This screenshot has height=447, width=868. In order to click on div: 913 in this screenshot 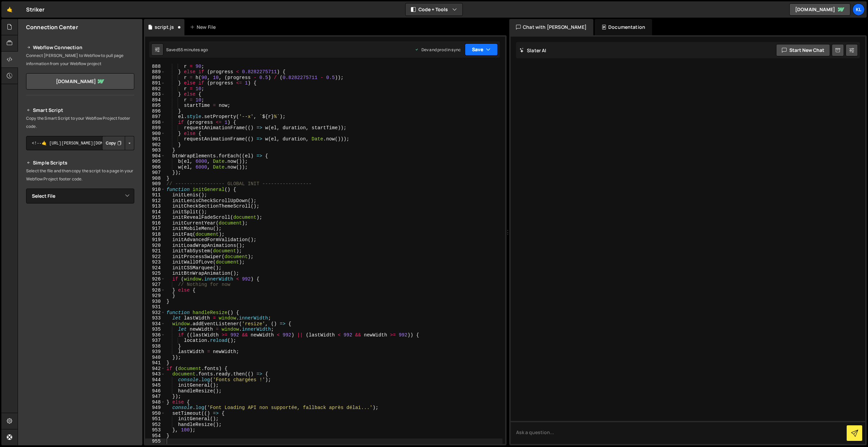, I will do `click(155, 206)`.